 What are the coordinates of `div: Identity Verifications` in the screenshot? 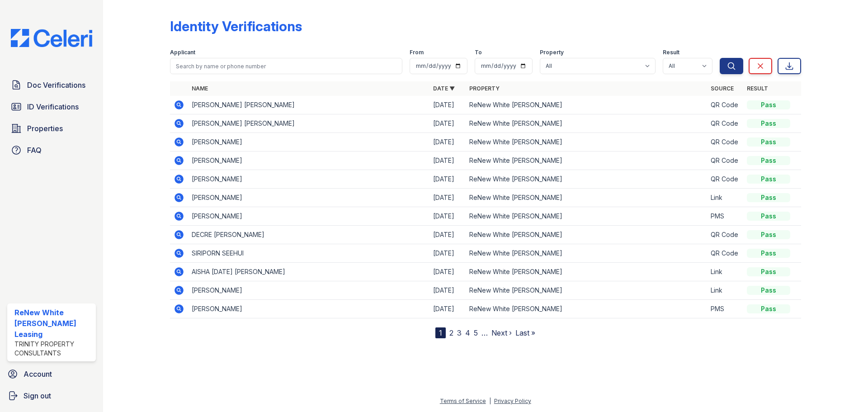 It's located at (236, 26).